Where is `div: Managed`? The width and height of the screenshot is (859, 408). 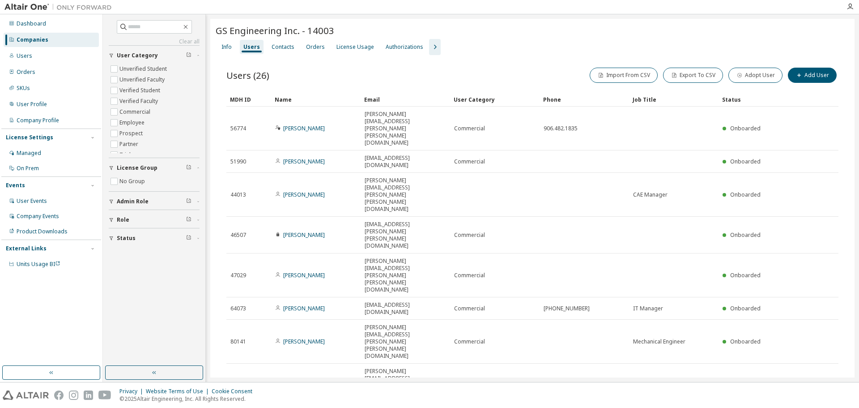
div: Managed is located at coordinates (29, 153).